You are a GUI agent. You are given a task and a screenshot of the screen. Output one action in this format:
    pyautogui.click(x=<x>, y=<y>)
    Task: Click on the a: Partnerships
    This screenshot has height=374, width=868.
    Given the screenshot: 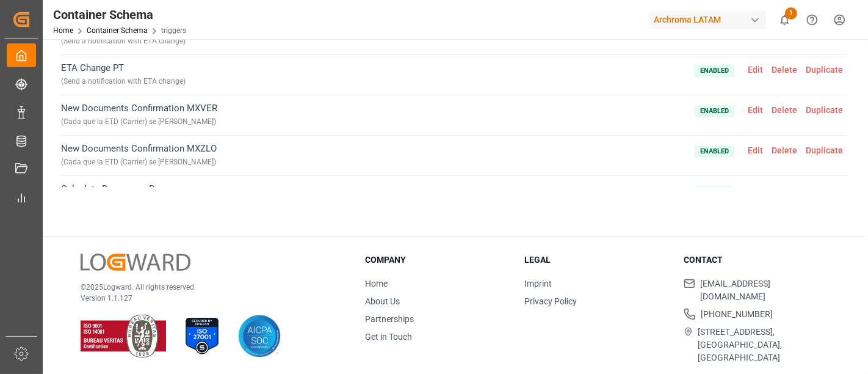 What is the action you would take?
    pyautogui.click(x=390, y=319)
    